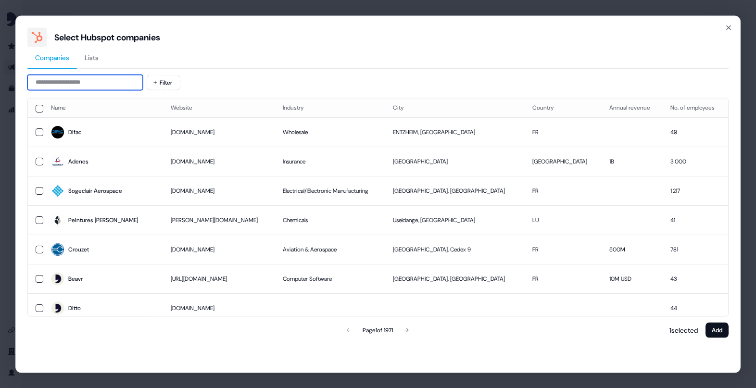 The height and width of the screenshot is (388, 756). Describe the element at coordinates (563, 108) in the screenshot. I see `th: Country` at that location.